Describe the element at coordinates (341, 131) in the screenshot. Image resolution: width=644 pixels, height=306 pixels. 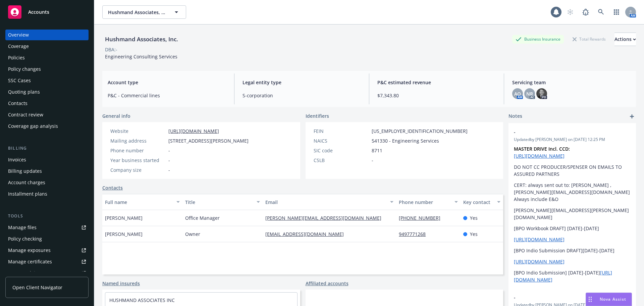
I see `div: FEIN` at that location.